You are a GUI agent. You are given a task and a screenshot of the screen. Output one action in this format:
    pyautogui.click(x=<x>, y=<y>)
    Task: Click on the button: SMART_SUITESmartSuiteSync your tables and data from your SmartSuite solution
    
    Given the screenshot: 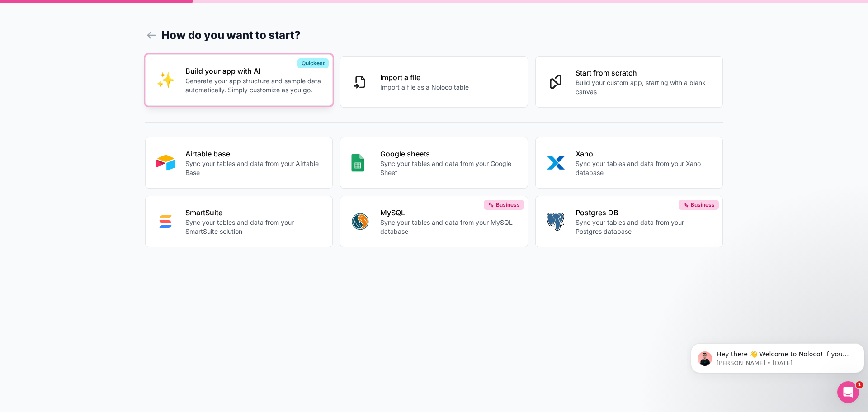 What is the action you would take?
    pyautogui.click(x=239, y=222)
    